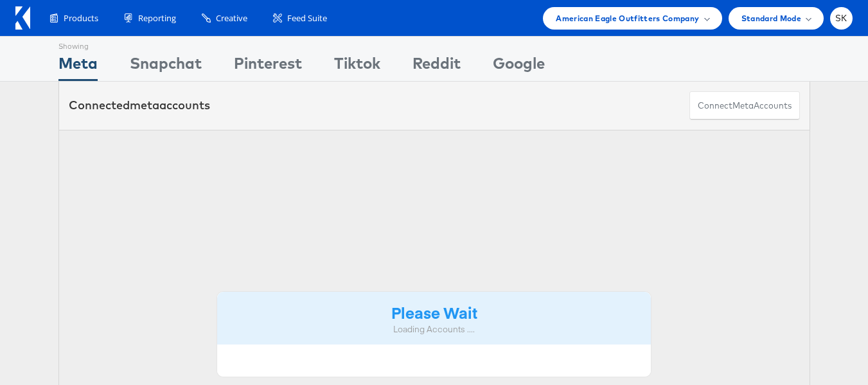 Image resolution: width=868 pixels, height=385 pixels. I want to click on span: Standard Mode, so click(771, 18).